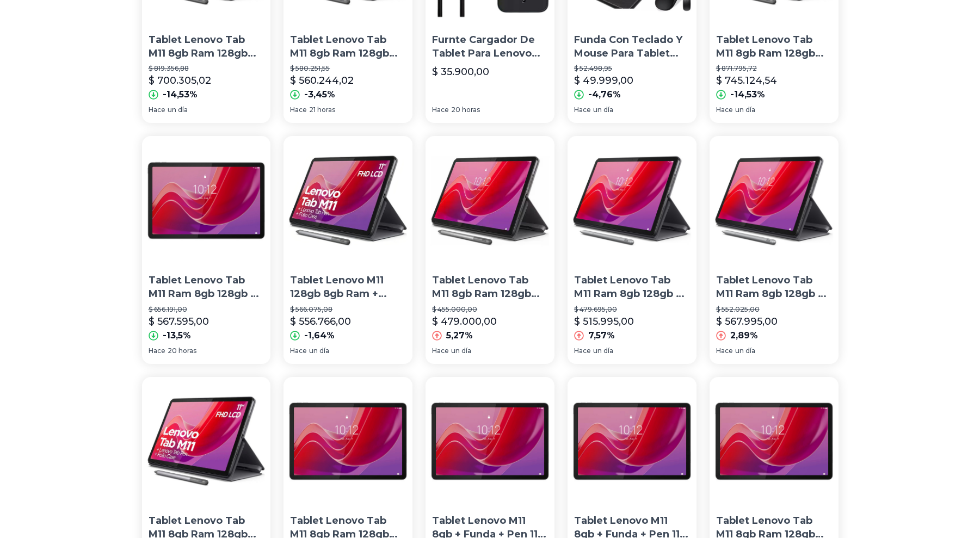  Describe the element at coordinates (774, 200) in the screenshot. I see `img: Tablet Lenovo Tab M11 Ram 8gb 128gb + Funda Y Lápiz Cs` at that location.